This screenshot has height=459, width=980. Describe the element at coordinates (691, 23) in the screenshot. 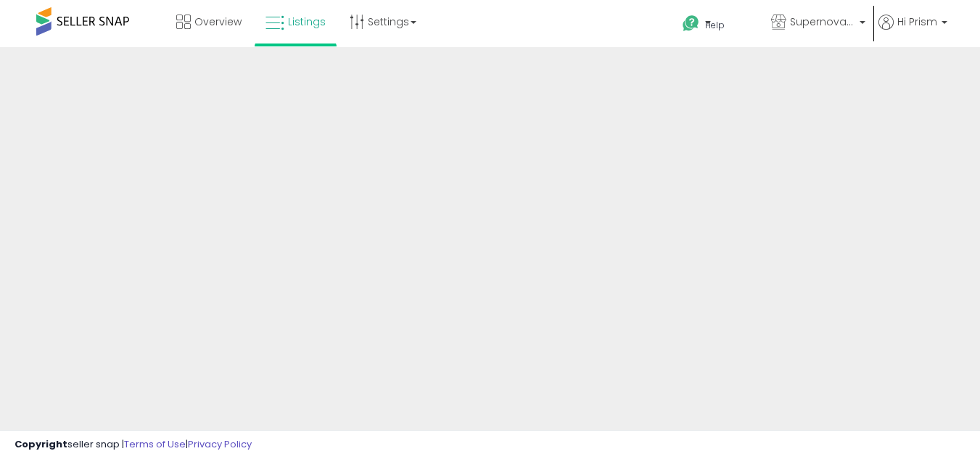

I see `i: Get Help` at that location.